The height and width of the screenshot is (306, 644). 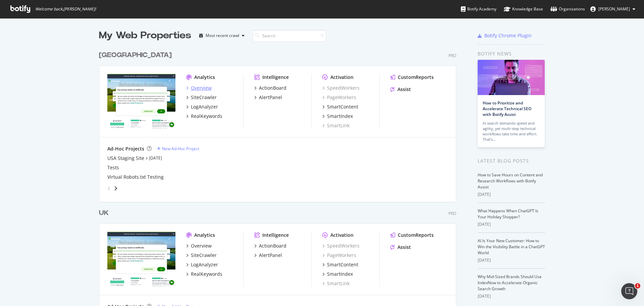 What do you see at coordinates (511, 131) in the screenshot?
I see `div: AI search demands speed and agility, yet multi-step technical workflows take time and effort. Tha...` at bounding box center [511, 131].